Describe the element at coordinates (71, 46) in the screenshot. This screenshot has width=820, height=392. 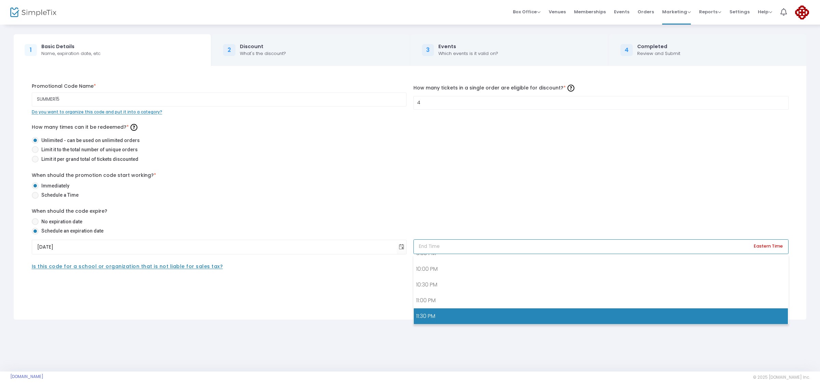
I see `div: Basic Details` at that location.